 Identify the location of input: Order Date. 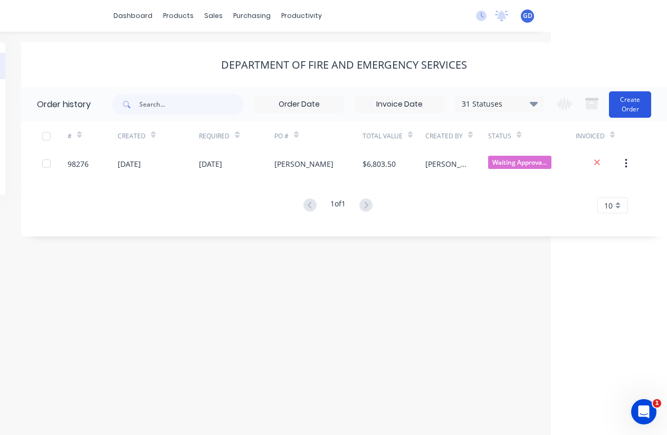
(299, 104).